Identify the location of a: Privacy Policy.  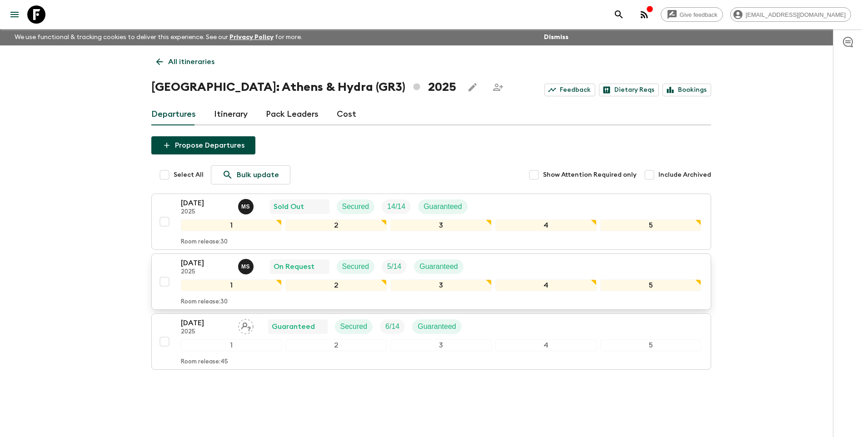
(251, 37).